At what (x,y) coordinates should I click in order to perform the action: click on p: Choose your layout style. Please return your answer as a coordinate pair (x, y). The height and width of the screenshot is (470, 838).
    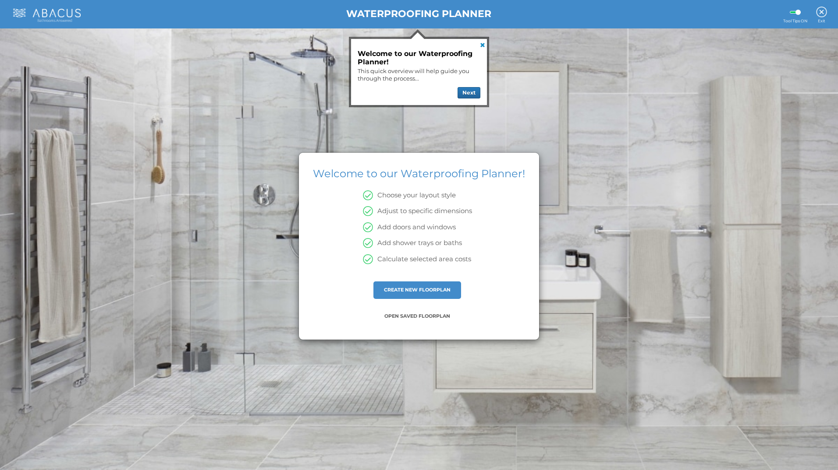
    Looking at the image, I should click on (414, 195).